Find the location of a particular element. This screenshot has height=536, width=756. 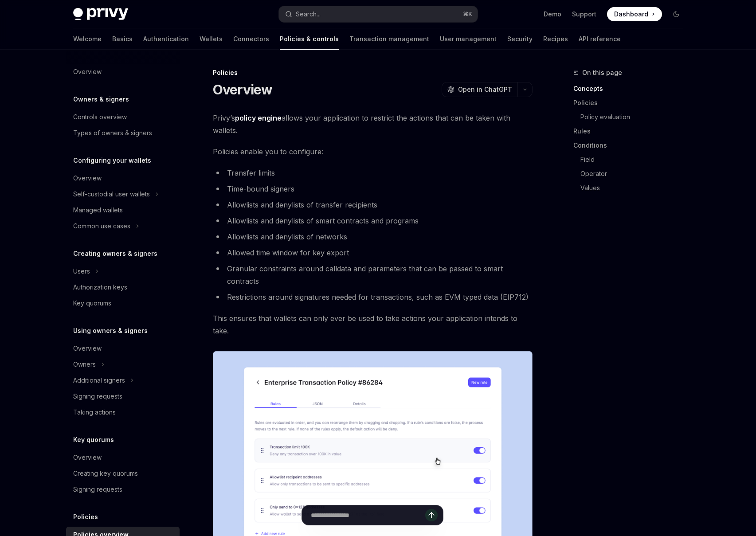

button: Open in ChatGPT is located at coordinates (479, 89).